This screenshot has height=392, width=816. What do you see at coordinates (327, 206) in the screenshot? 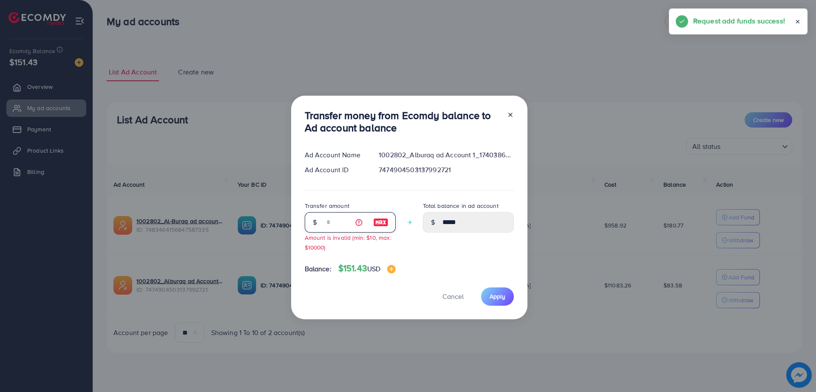
I see `label: Transfer amount` at bounding box center [327, 206].